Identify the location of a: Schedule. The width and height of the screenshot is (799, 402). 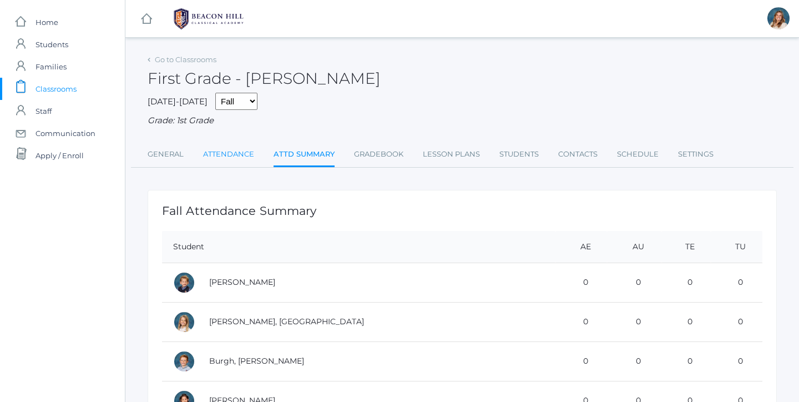
(638, 154).